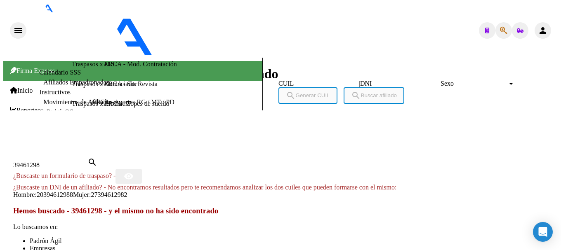 The height and width of the screenshot is (250, 561). I want to click on span: ¿Buscaste un formulario de traspaso? -, so click(64, 176).